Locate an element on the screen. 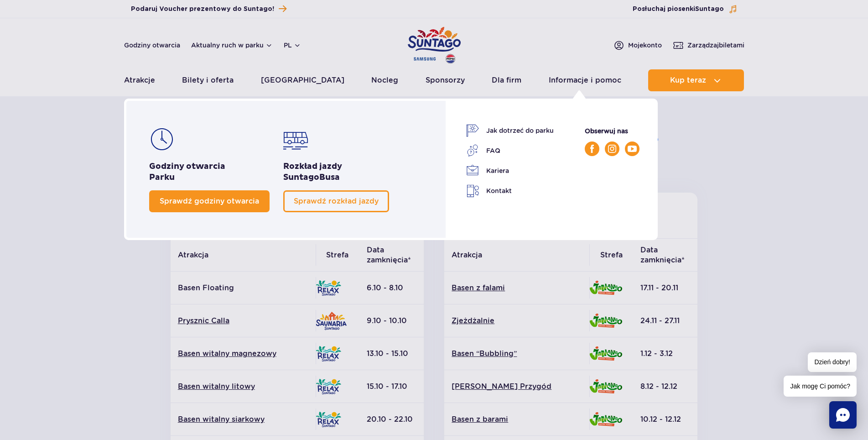 Image resolution: width=868 pixels, height=440 pixels. a: Bilety i oferta is located at coordinates (207, 80).